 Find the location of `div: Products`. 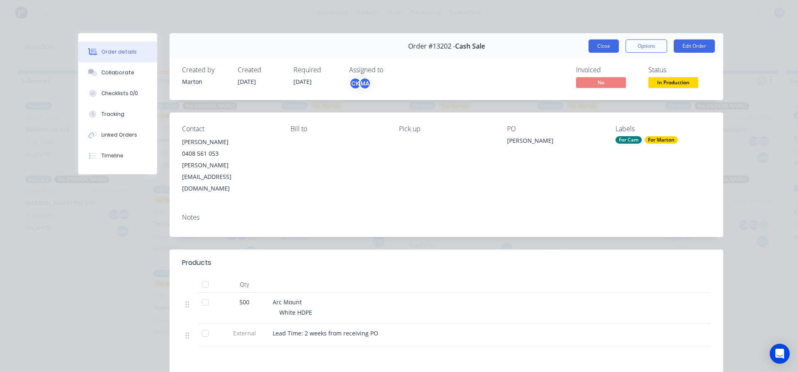

div: Products is located at coordinates (197, 263).